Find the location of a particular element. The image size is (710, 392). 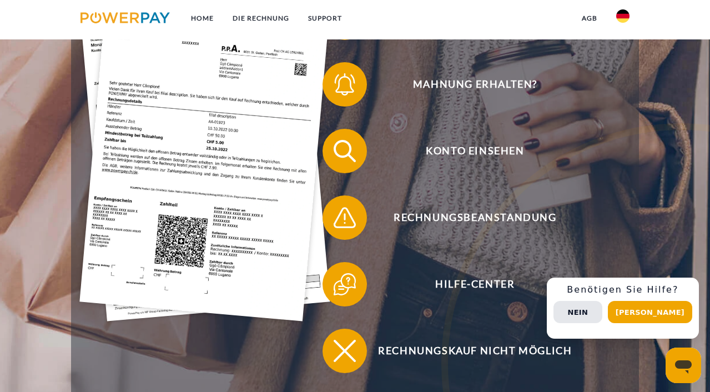

span: Konto einsehen is located at coordinates (475, 151).